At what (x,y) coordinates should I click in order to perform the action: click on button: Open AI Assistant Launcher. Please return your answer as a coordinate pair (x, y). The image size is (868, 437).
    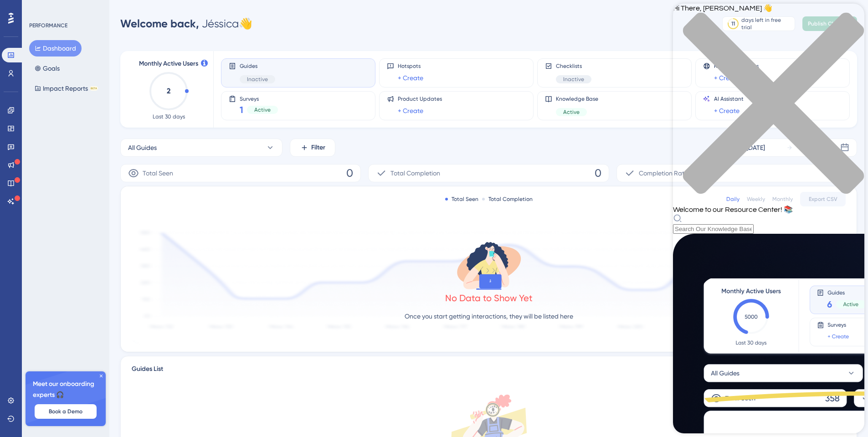
    Looking at the image, I should click on (14, 14).